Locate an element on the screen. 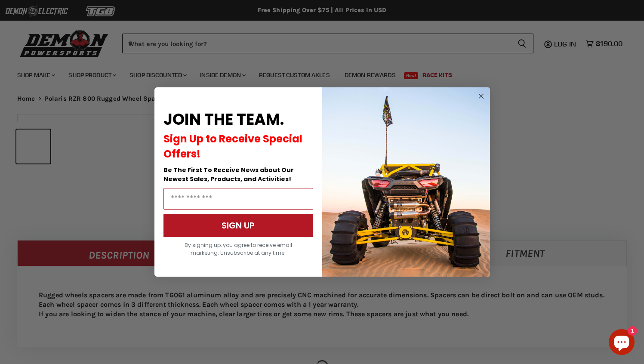 Image resolution: width=644 pixels, height=364 pixels. span: By signing up, you agree to receive email marketing. Unsubscribe at any time. is located at coordinates (238, 249).